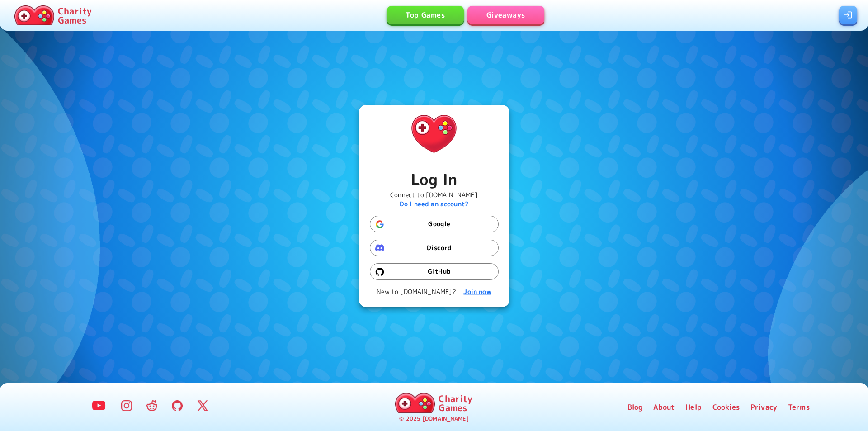 The height and width of the screenshot is (431, 868). I want to click on img: Twitter Logo, so click(202, 406).